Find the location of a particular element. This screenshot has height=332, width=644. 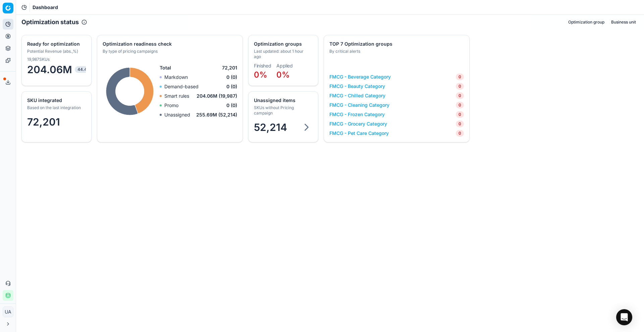

div: SKU integrated is located at coordinates (56, 100).